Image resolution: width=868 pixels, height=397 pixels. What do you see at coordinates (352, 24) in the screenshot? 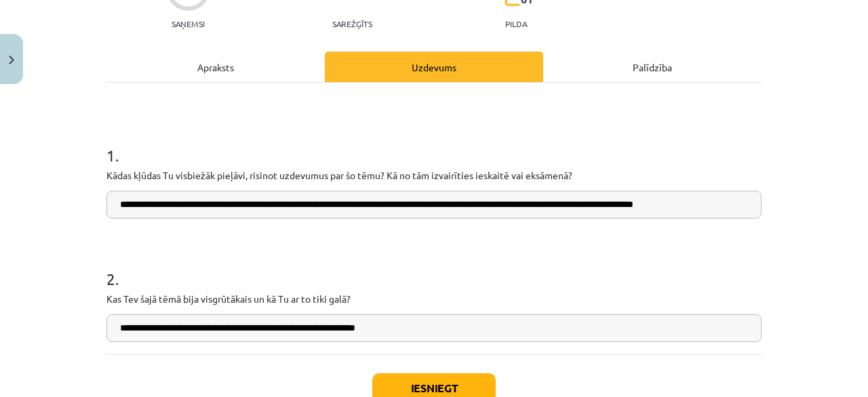
I see `p: Sarežģīts` at bounding box center [352, 24].